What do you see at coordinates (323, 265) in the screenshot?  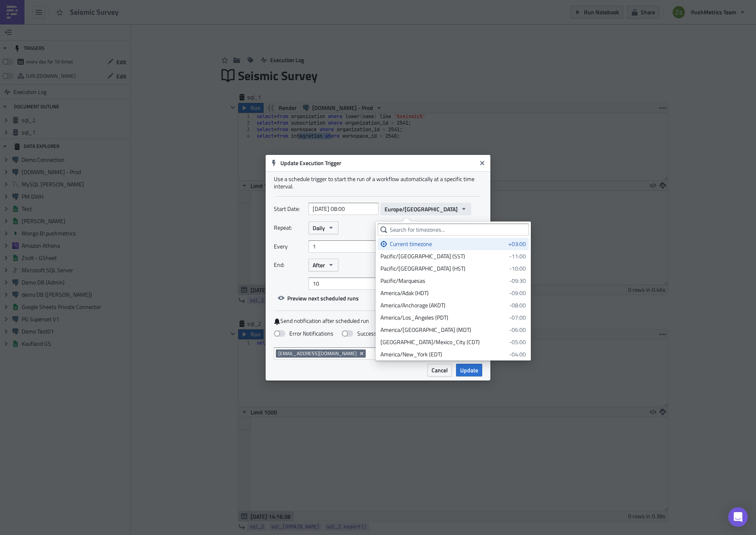 I see `button: After` at bounding box center [323, 265].